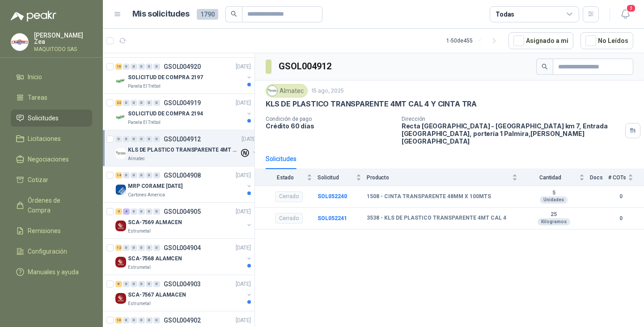 The width and height of the screenshot is (644, 327). I want to click on div: Solicitudes, so click(280, 158).